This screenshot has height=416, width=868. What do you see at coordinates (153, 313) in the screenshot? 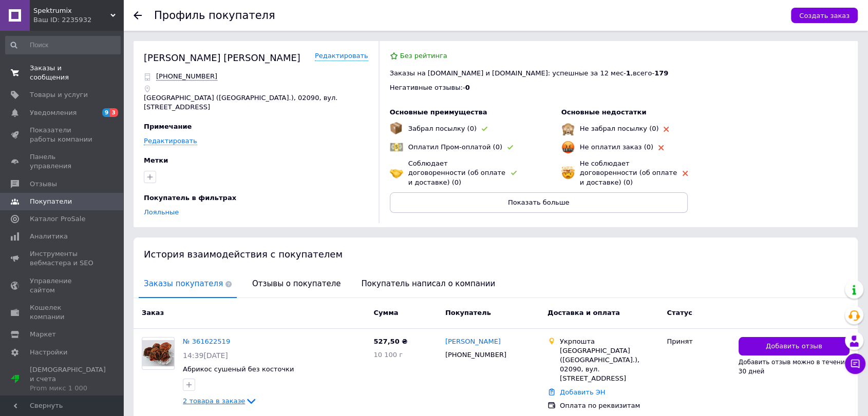
I see `span: Заказ` at bounding box center [153, 313].